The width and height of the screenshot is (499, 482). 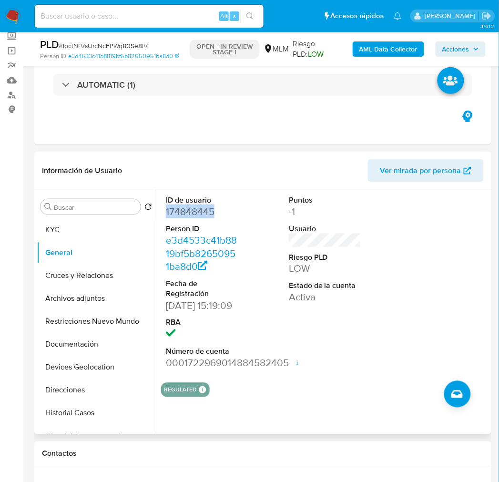 What do you see at coordinates (96, 252) in the screenshot?
I see `button: General` at bounding box center [96, 252].